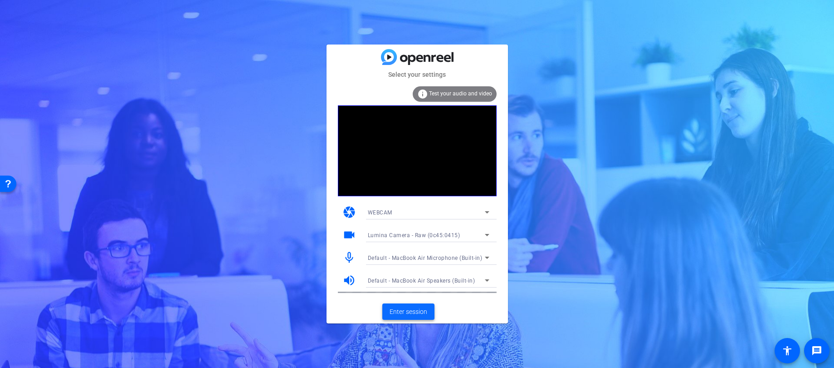 This screenshot has height=368, width=834. What do you see at coordinates (417, 74) in the screenshot?
I see `mat-card-subtitle: Select your settings` at bounding box center [417, 74].